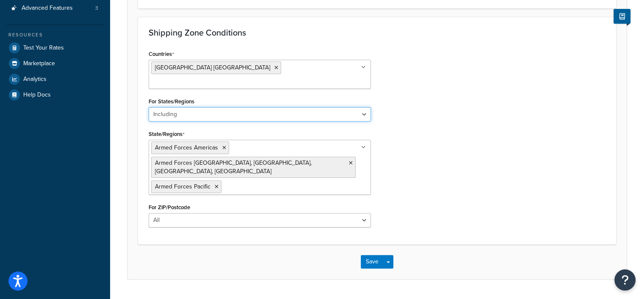 The image size is (644, 299). Describe the element at coordinates (55, 95) in the screenshot. I see `li: Help Docs` at that location.